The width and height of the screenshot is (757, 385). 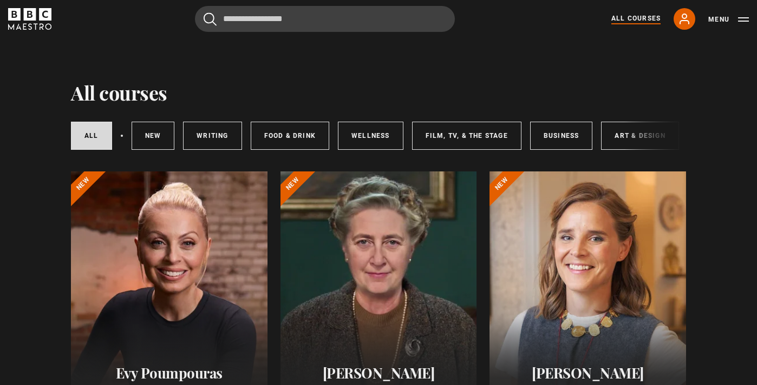 What do you see at coordinates (290, 136) in the screenshot?
I see `a: Food & Drink` at bounding box center [290, 136].